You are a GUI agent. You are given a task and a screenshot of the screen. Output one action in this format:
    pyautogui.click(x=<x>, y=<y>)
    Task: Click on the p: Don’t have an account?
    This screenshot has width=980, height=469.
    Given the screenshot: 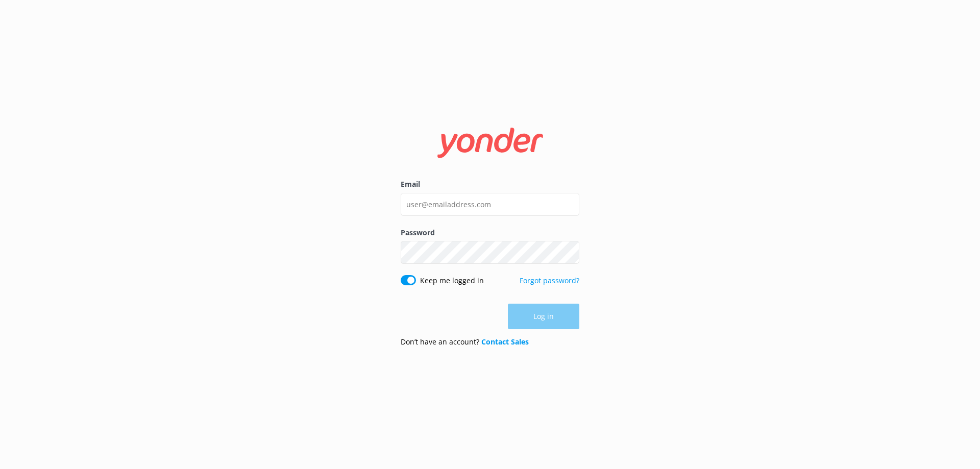 What is the action you would take?
    pyautogui.click(x=465, y=342)
    